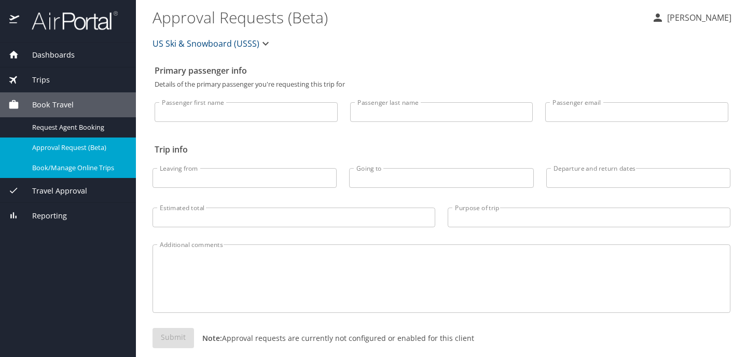 This screenshot has width=747, height=357. What do you see at coordinates (53, 191) in the screenshot?
I see `span: Travel Approval` at bounding box center [53, 191].